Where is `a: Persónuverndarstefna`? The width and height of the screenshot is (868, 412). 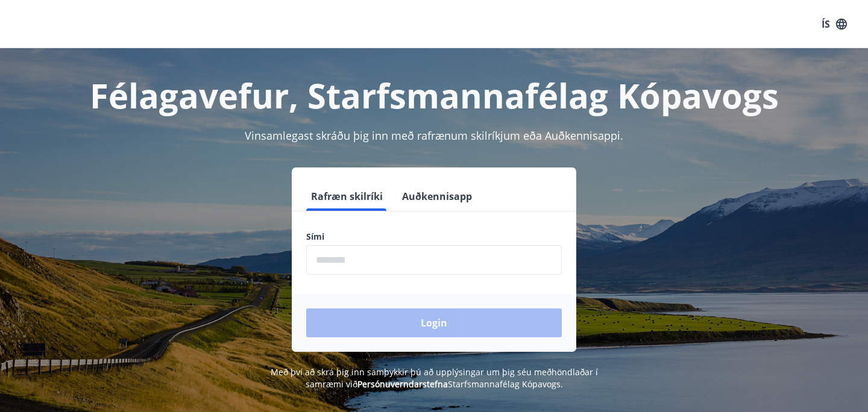
a: Persónuverndarstefna is located at coordinates (403, 384).